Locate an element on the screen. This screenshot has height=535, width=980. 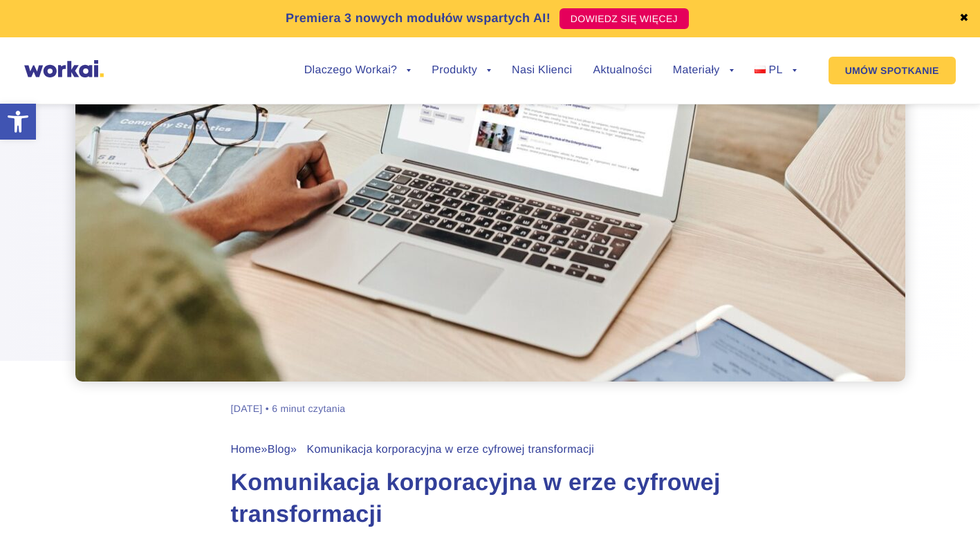
a: Home is located at coordinates (246, 450).